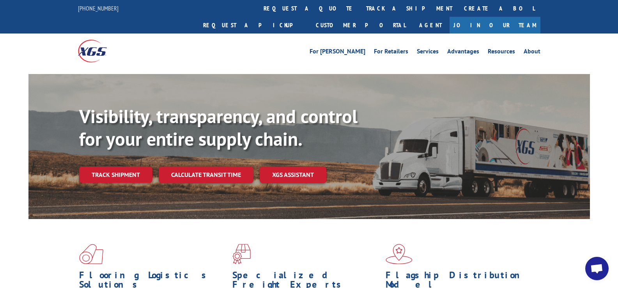 The image size is (618, 288). What do you see at coordinates (218, 128) in the screenshot?
I see `b: Visibility, transparency, and control for your entire supply chain.` at bounding box center [218, 128].